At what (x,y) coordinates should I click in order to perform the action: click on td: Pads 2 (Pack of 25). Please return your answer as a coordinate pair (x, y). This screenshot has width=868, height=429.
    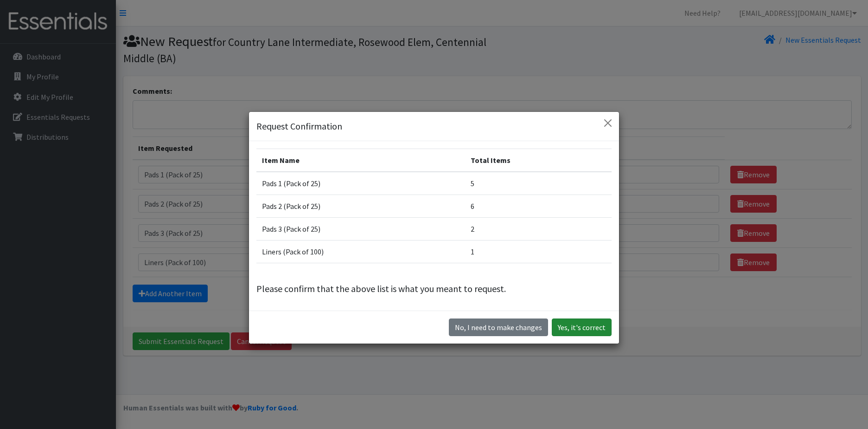
    Looking at the image, I should click on (360, 205).